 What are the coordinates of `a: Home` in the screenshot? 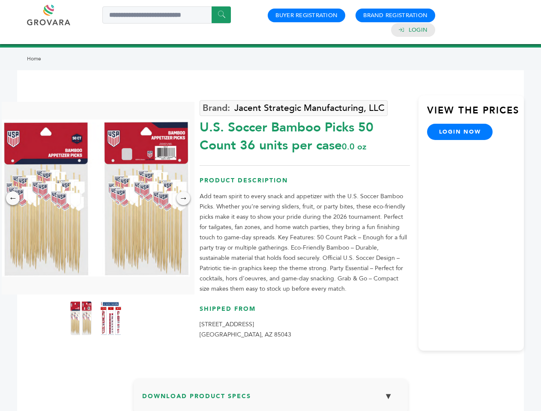 It's located at (34, 59).